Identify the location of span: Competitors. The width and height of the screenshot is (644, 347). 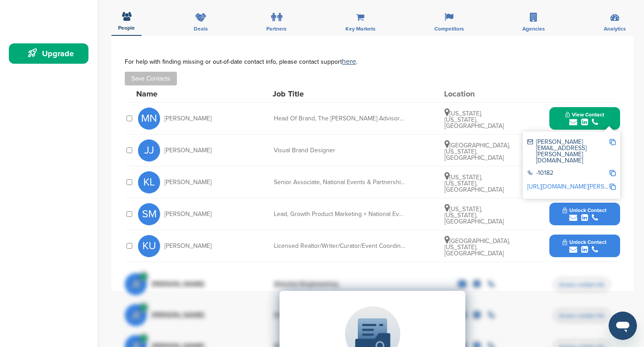
(449, 29).